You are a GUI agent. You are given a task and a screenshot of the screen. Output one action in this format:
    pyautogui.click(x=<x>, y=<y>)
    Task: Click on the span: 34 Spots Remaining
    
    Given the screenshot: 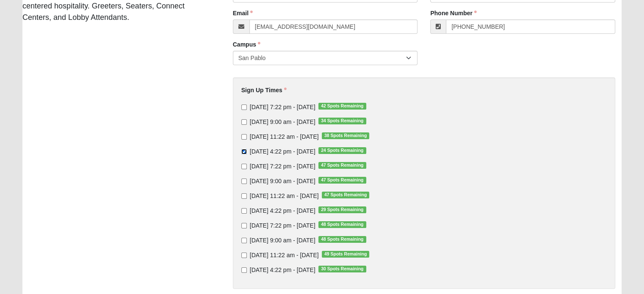 What is the action you would take?
    pyautogui.click(x=342, y=121)
    